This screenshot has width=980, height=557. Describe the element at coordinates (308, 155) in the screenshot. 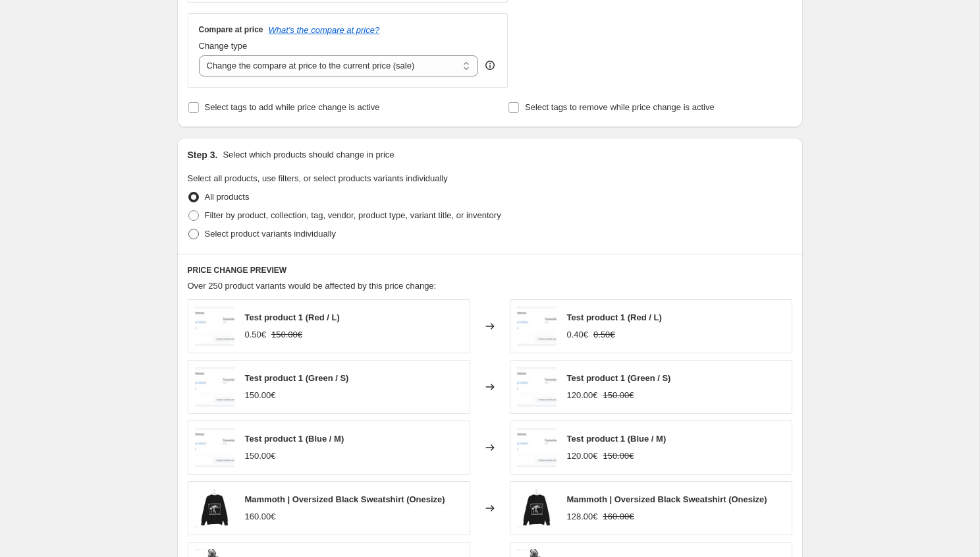

I see `p: Select which products should change in price` at that location.